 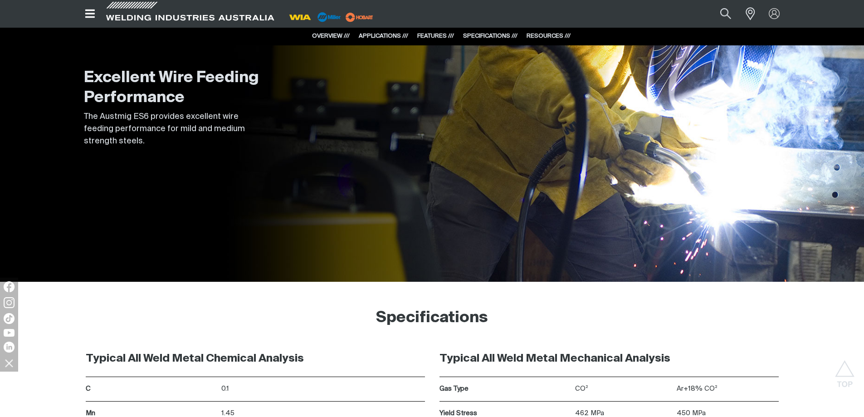 I want to click on h3: Typical All Weld Metal Mechanical Analysis, so click(x=609, y=358).